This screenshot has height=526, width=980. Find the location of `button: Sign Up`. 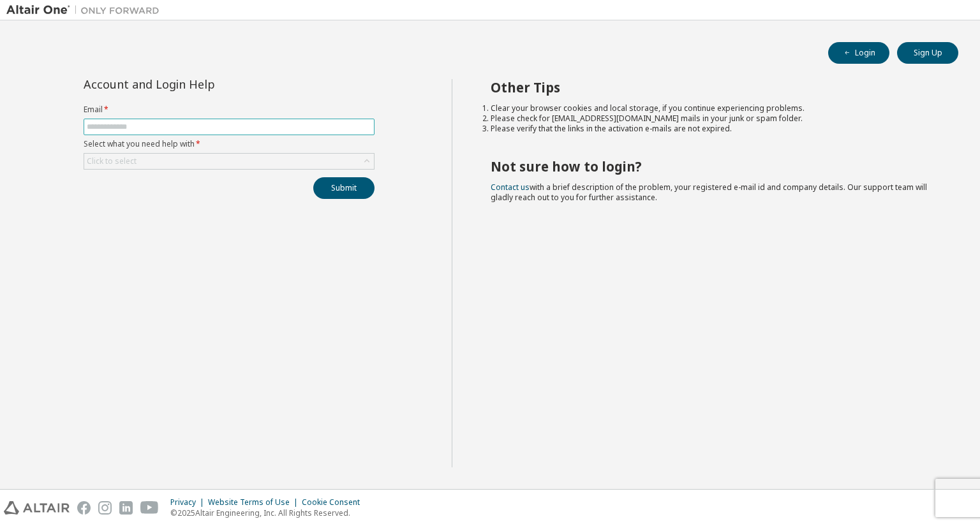

button: Sign Up is located at coordinates (927, 53).